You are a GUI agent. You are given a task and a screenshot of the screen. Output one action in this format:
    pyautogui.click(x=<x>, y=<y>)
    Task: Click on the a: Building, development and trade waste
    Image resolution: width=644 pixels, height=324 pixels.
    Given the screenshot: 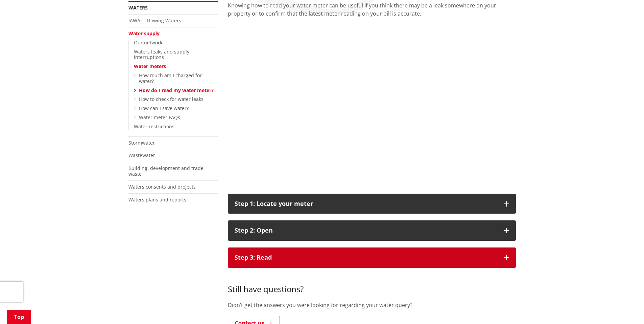 What is the action you would take?
    pyautogui.click(x=166, y=171)
    